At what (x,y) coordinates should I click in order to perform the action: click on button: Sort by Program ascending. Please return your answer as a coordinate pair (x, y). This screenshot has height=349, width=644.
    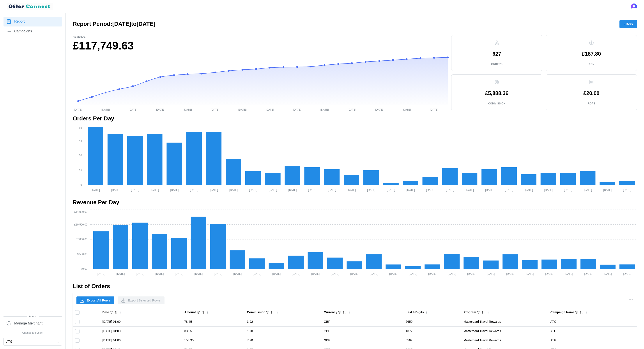
    Looking at the image, I should click on (483, 313).